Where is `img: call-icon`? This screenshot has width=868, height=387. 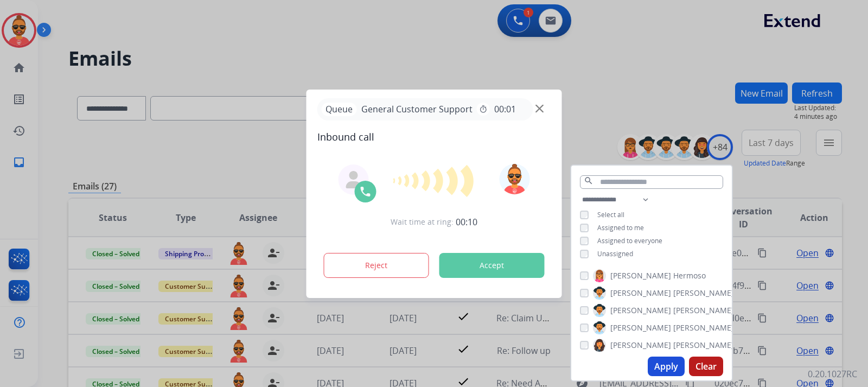
img: call-icon is located at coordinates (366, 192).